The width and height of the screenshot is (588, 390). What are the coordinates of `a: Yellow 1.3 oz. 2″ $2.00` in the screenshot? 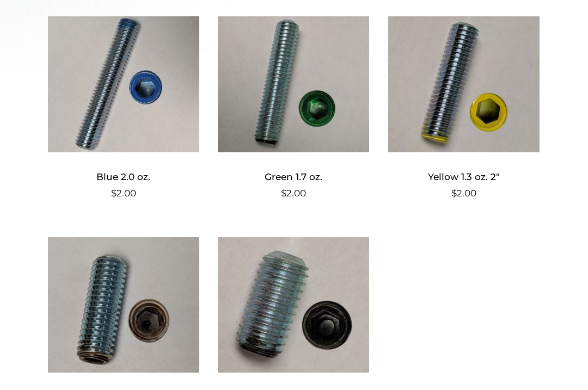 It's located at (464, 105).